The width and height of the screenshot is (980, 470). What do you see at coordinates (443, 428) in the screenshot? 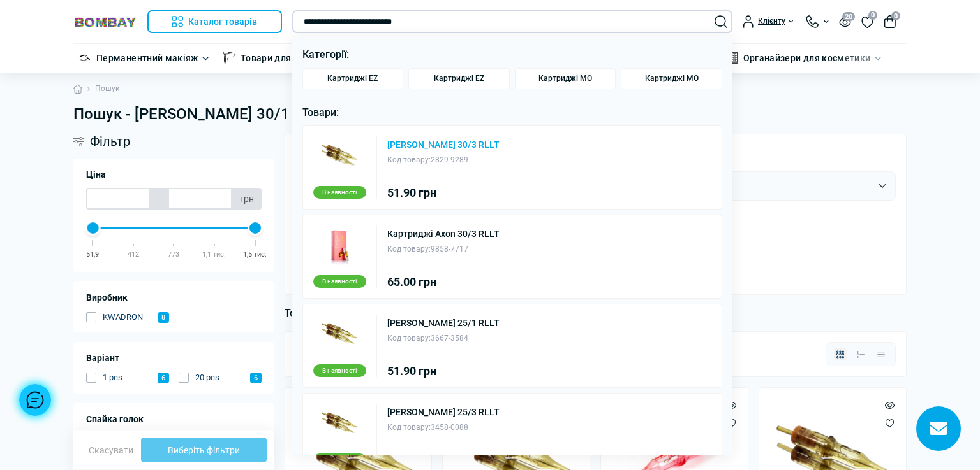
I see `div: 3458-0088` at bounding box center [443, 428].